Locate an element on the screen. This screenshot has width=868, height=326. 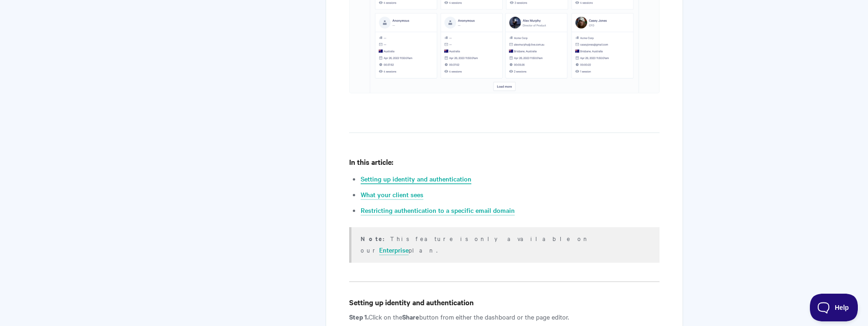
strong: Step 1. is located at coordinates (359, 316).